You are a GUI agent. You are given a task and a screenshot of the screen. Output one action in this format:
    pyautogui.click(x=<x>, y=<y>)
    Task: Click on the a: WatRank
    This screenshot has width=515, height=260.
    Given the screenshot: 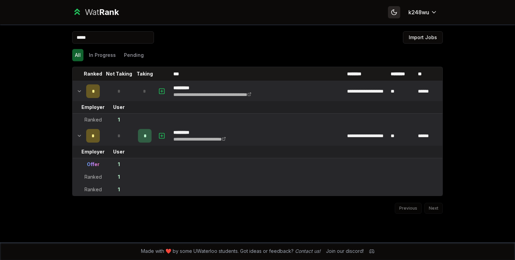 What is the action you would take?
    pyautogui.click(x=95, y=12)
    